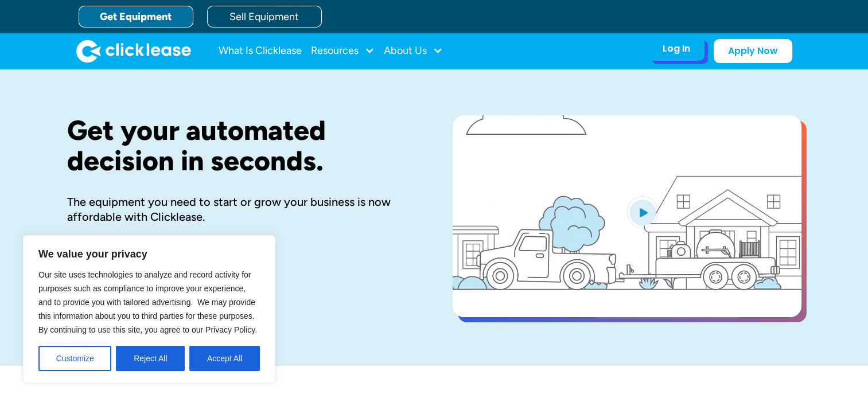  What do you see at coordinates (260, 51) in the screenshot?
I see `a: What Is Clicklease` at bounding box center [260, 51].